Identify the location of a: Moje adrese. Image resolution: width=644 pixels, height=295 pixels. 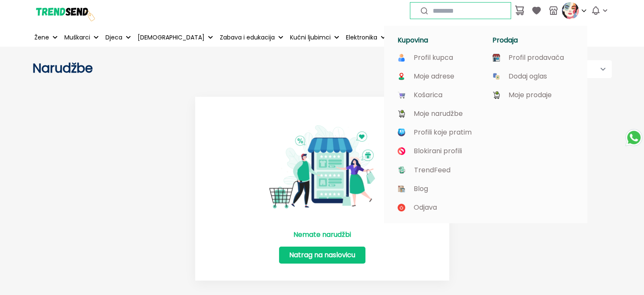
(438, 76).